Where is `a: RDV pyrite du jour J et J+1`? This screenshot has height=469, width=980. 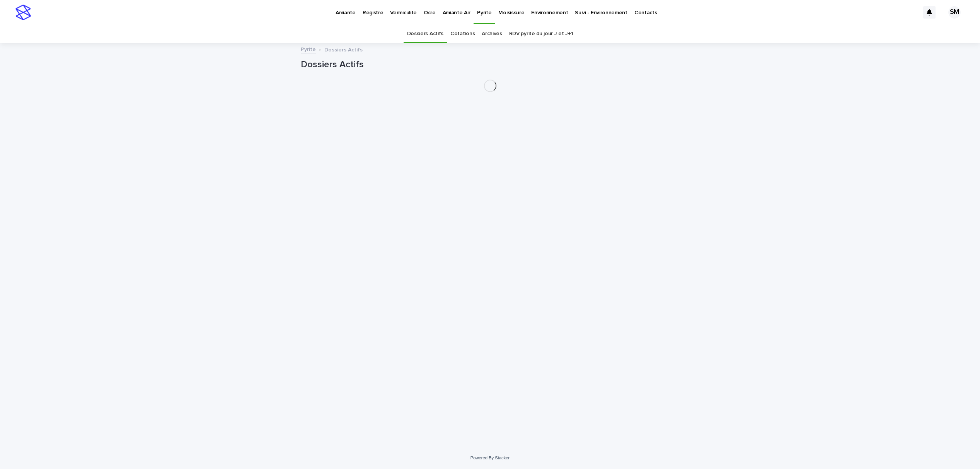
a: RDV pyrite du jour J et J+1 is located at coordinates (542, 34).